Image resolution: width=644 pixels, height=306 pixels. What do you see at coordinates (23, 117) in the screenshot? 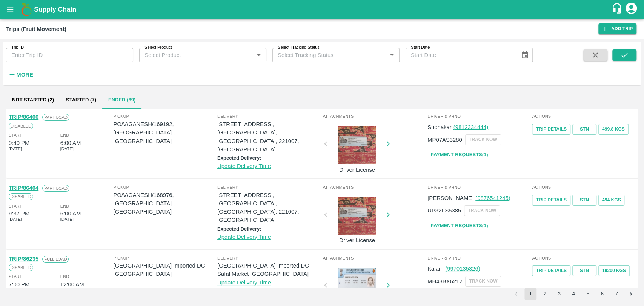
I see `a: TRIP/86406` at bounding box center [23, 117].